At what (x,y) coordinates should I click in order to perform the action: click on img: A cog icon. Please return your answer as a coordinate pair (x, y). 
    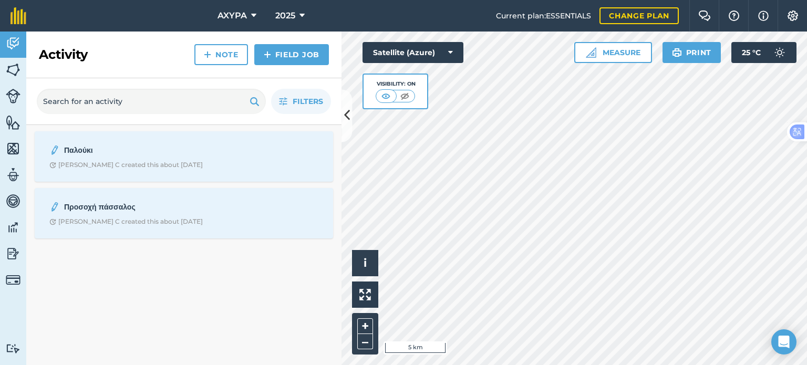
    Looking at the image, I should click on (793, 16).